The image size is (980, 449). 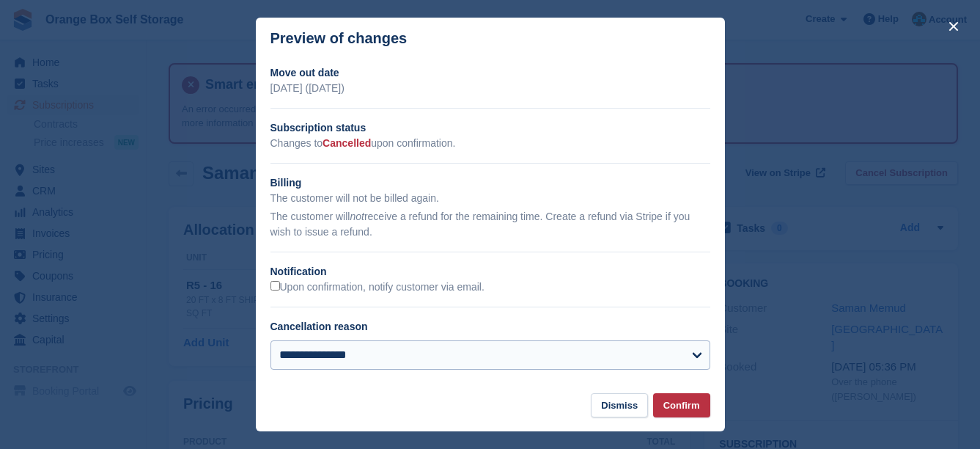 What do you see at coordinates (356, 217) in the screenshot?
I see `em: not` at bounding box center [356, 217].